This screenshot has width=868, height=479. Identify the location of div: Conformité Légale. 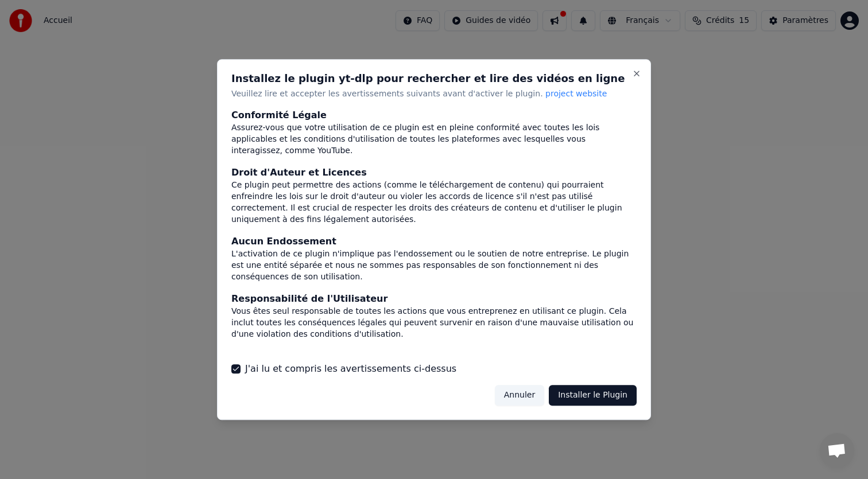
(434, 116).